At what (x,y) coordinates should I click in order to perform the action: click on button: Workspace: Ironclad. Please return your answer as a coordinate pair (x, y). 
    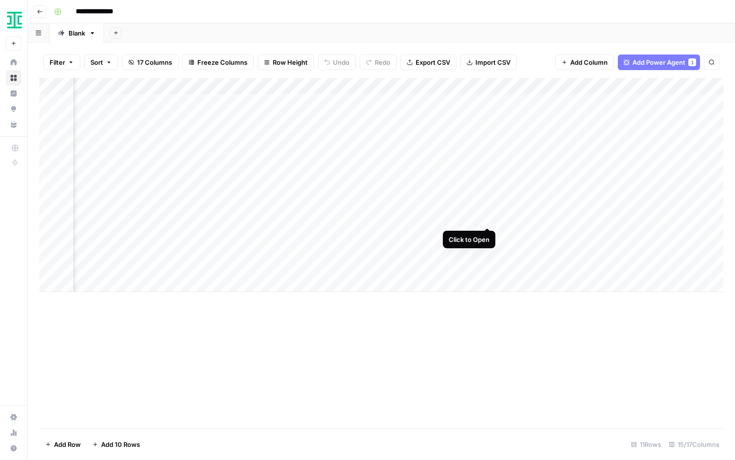
    Looking at the image, I should click on (14, 20).